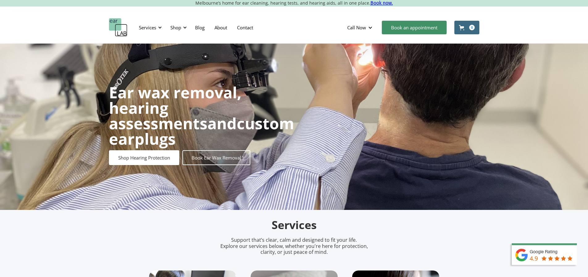 This screenshot has width=588, height=277. I want to click on a: Contact, so click(245, 27).